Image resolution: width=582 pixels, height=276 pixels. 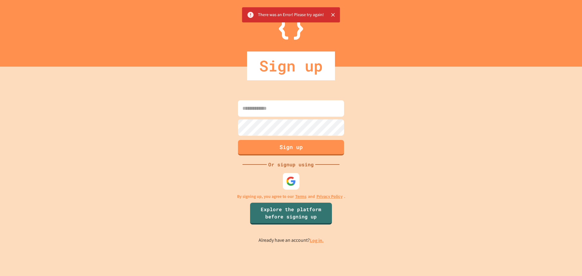 What do you see at coordinates (291, 214) in the screenshot?
I see `a: Explore the platform before signing up` at bounding box center [291, 214].